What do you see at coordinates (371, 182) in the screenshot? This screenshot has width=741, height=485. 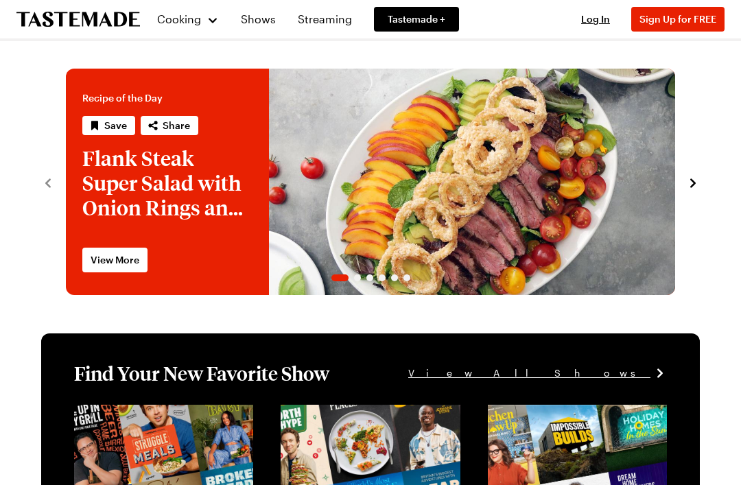 I see `div: 1 / 6` at bounding box center [371, 182].